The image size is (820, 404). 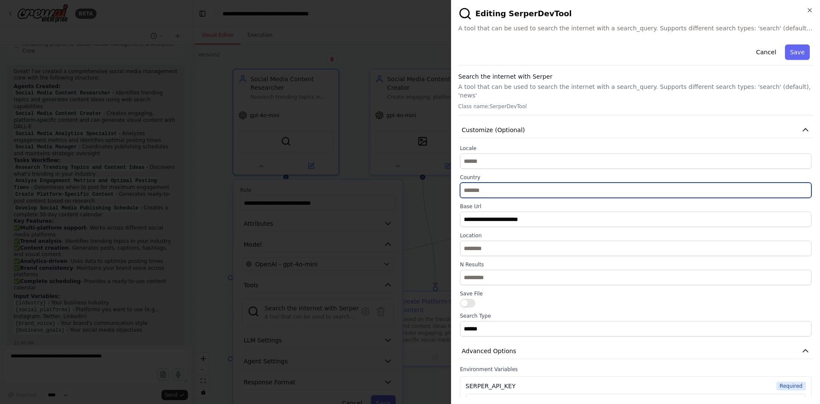 What do you see at coordinates (635, 293) in the screenshot?
I see `label: Save File` at bounding box center [635, 293].